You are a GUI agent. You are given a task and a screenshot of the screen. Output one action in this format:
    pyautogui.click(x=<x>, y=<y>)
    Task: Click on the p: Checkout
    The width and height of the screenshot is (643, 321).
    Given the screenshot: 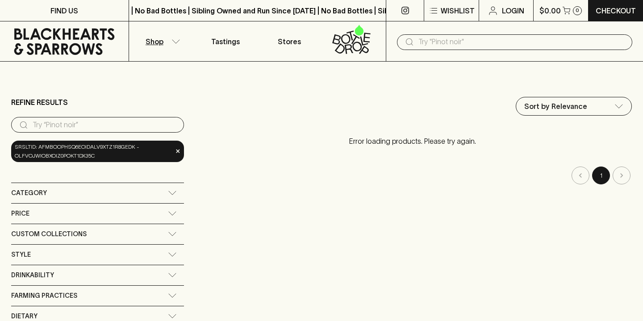 What is the action you would take?
    pyautogui.click(x=616, y=11)
    